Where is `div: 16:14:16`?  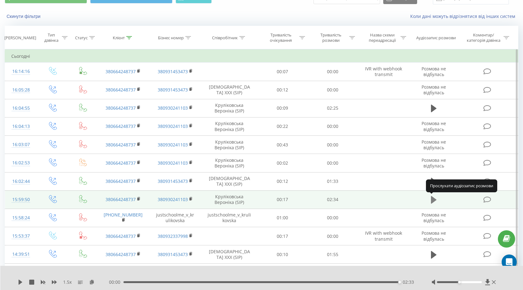
div: 16:14:16 is located at coordinates (21, 71).